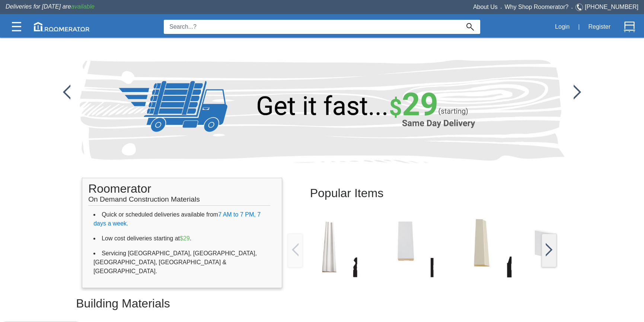 This screenshot has height=322, width=644. I want to click on span: available, so click(83, 6).